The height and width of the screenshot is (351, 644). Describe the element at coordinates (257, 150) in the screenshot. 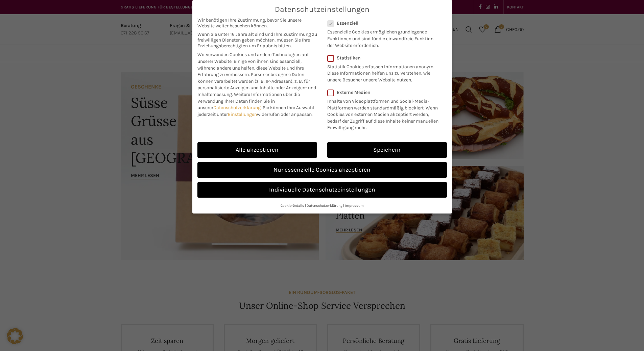

I see `a: Alle akzeptieren` at that location.